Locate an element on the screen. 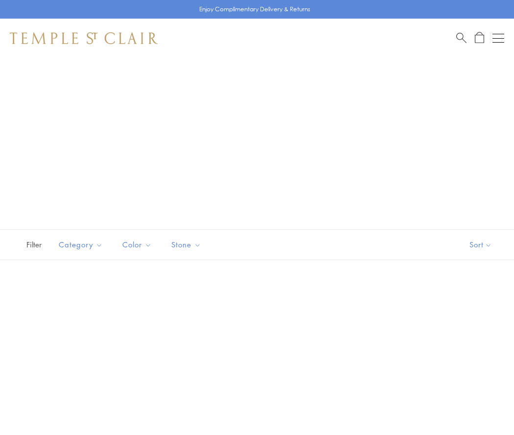 The height and width of the screenshot is (435, 514). button: Open navigation is located at coordinates (498, 38).